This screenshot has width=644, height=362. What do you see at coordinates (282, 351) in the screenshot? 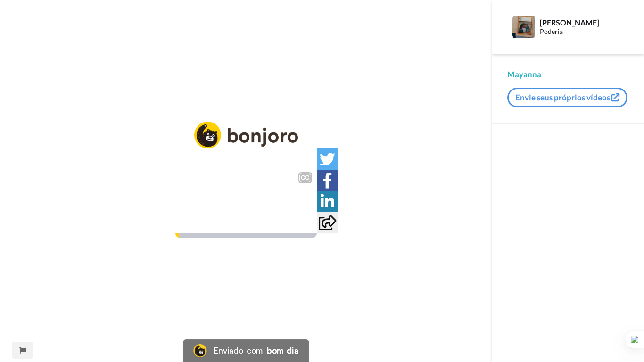
I see `font: bom dia` at bounding box center [282, 351].